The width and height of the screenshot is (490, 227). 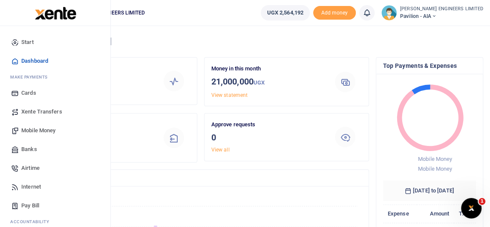 I want to click on a: View statement, so click(x=229, y=95).